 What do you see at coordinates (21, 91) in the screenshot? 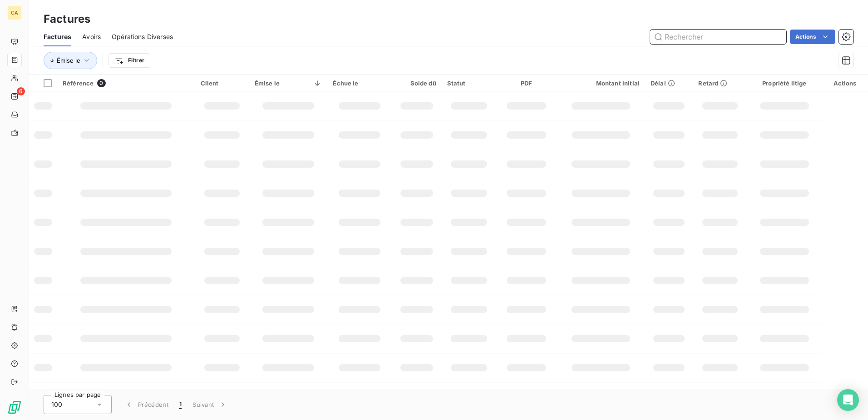
I see `span: 6` at bounding box center [21, 91].